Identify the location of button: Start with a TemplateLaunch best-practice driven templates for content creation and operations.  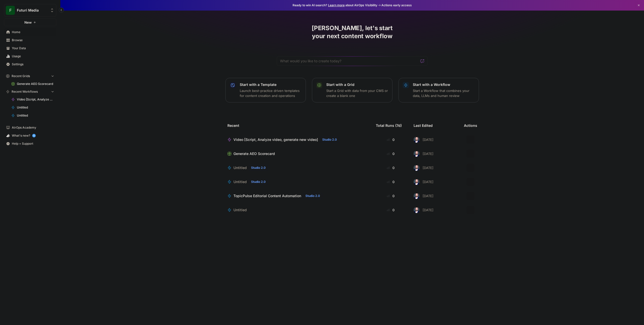
(265, 90).